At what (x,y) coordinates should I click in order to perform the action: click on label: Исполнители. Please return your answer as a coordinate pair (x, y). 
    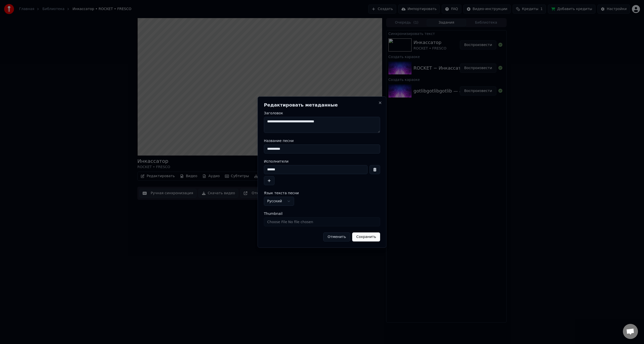
    Looking at the image, I should click on (322, 161).